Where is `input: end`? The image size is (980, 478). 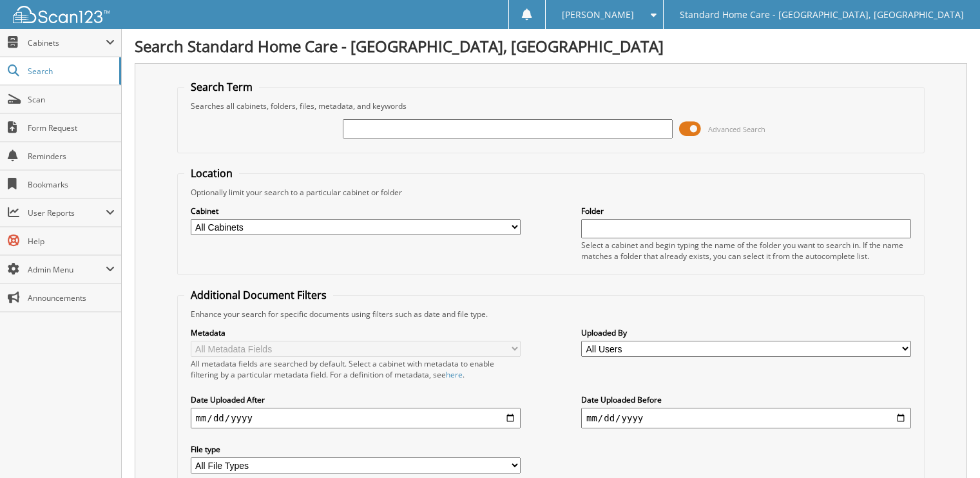
input: end is located at coordinates (746, 418).